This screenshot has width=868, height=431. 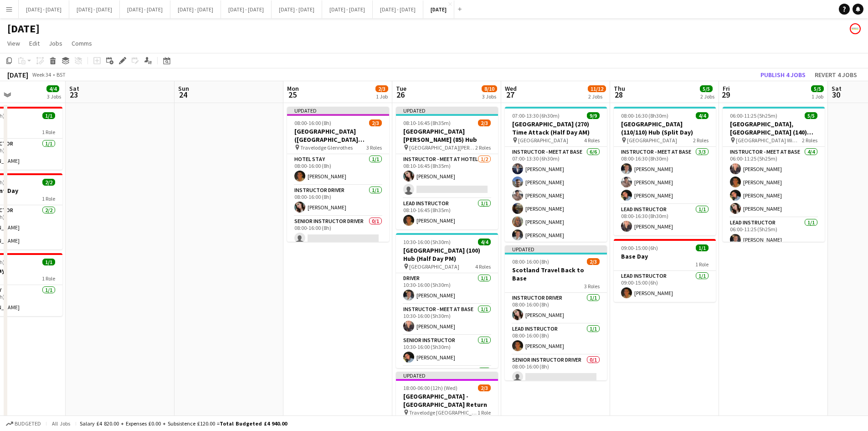 I want to click on div: Salary £4 820.00 + Expenses £0.00 + Subsistence £120.00 =, so click(x=183, y=424).